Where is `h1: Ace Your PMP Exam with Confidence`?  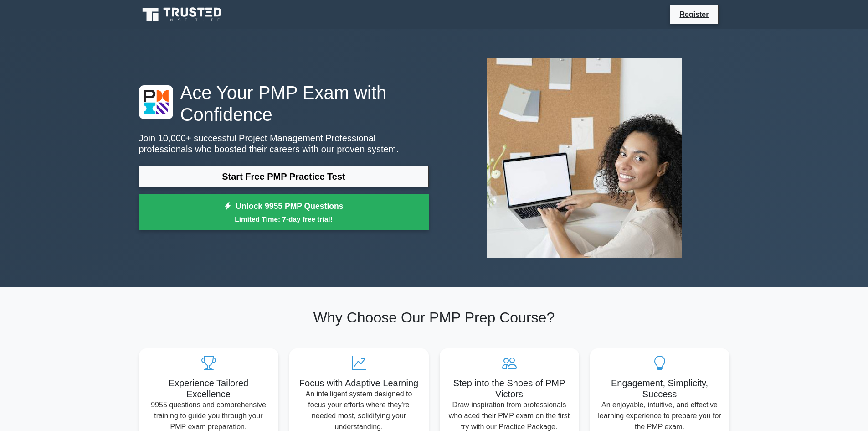
h1: Ace Your PMP Exam with Confidence is located at coordinates (284, 104).